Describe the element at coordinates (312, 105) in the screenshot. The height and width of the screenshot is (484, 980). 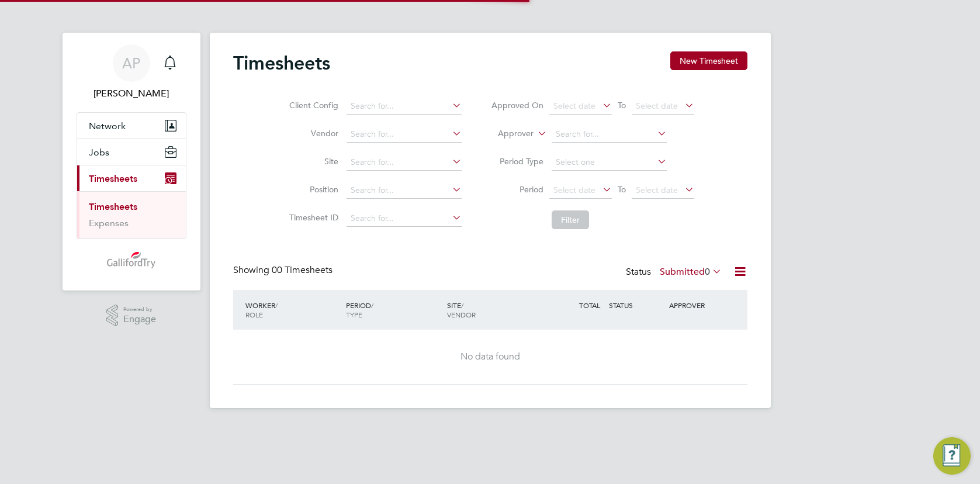
I see `label: Client Config` at that location.